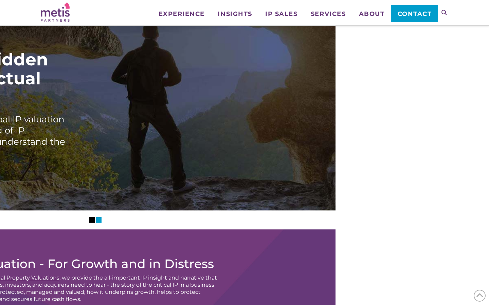 This screenshot has width=489, height=305. Describe the element at coordinates (414, 14) in the screenshot. I see `a: Contact` at that location.